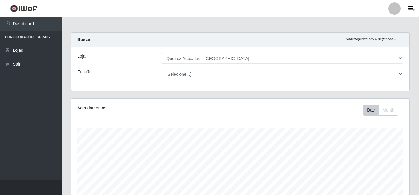 The height and width of the screenshot is (195, 419). What do you see at coordinates (84, 39) in the screenshot?
I see `strong: Buscar` at bounding box center [84, 39].